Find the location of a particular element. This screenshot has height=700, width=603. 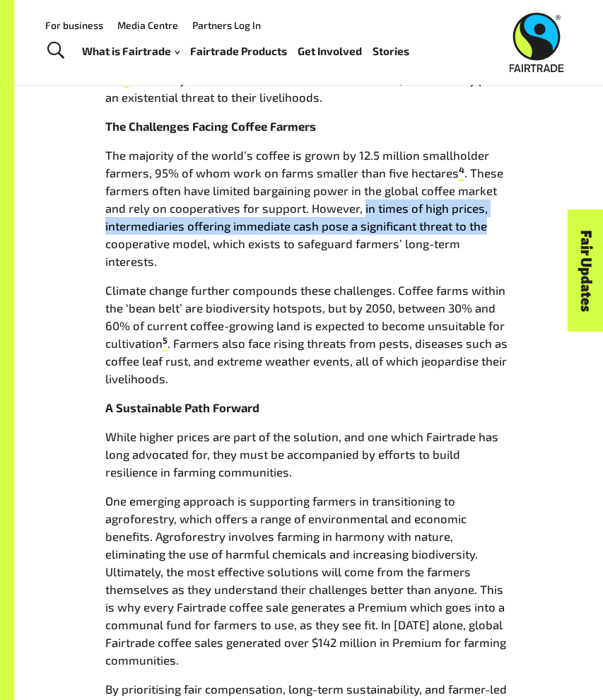

sup: 4 is located at coordinates (461, 170).